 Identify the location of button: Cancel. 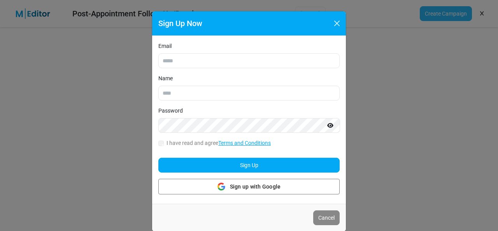
(326, 217).